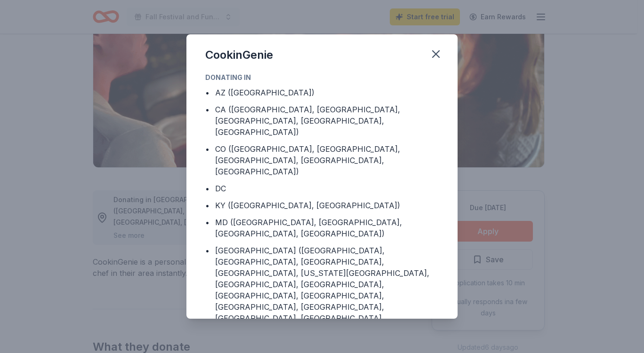 The height and width of the screenshot is (353, 644). Describe the element at coordinates (322, 78) in the screenshot. I see `div: Donating in` at that location.